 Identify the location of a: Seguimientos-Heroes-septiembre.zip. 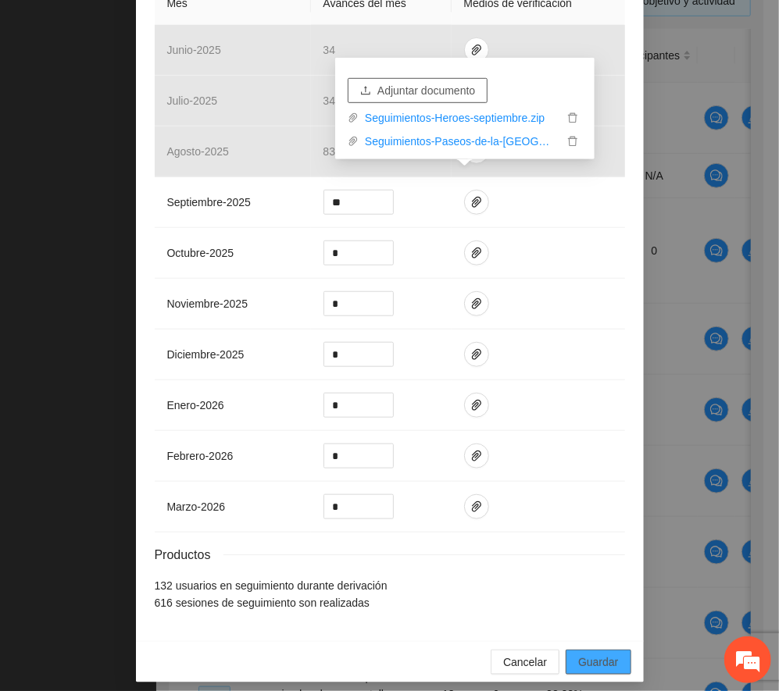
(461, 118).